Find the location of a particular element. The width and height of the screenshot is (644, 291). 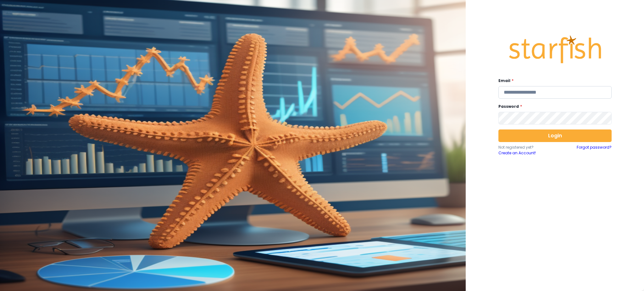

img: Logo.42cb71d561138c82c4ab.png is located at coordinates (555, 49).